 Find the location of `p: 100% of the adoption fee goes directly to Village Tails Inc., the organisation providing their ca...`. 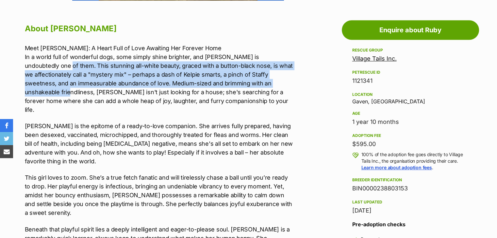

p: 100% of the adoption fee goes directly to Village Tails Inc., the organisation providing their ca... is located at coordinates (415, 161).